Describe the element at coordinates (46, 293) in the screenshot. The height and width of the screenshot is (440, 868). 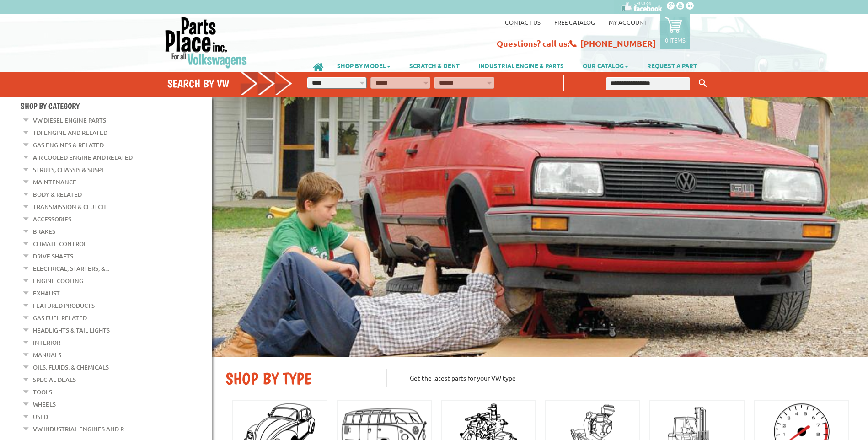
I see `a: Exhaust` at that location.